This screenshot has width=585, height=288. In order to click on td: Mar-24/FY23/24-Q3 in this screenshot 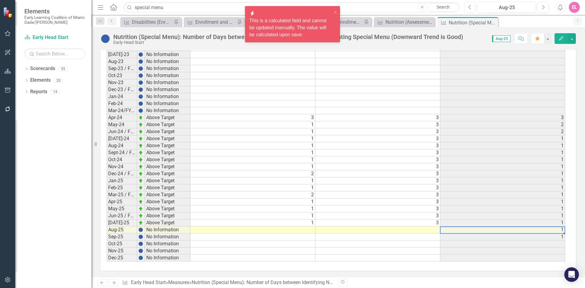, I will do `click(122, 111)`.